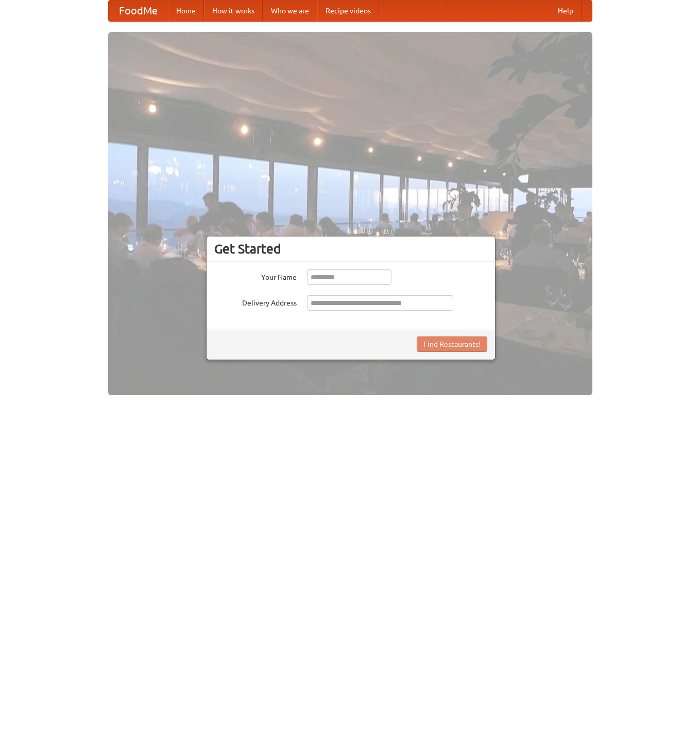  Describe the element at coordinates (452, 344) in the screenshot. I see `button: Find Restaurants!` at that location.